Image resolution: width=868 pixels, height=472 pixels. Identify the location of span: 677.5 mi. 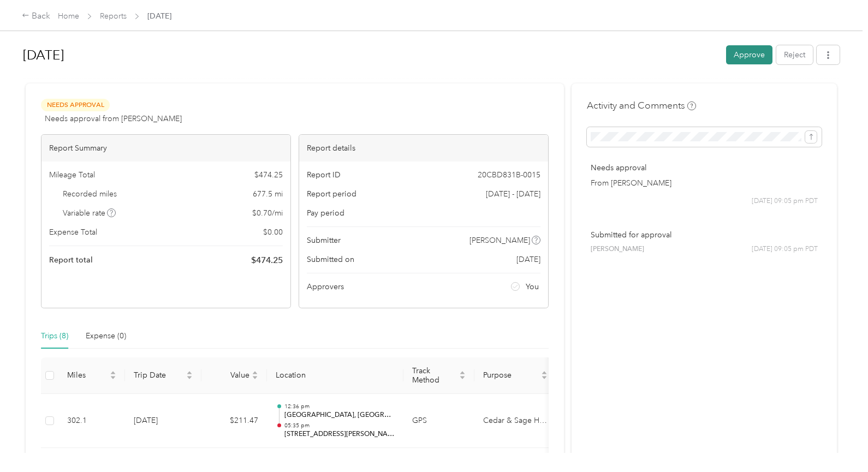
(267, 194).